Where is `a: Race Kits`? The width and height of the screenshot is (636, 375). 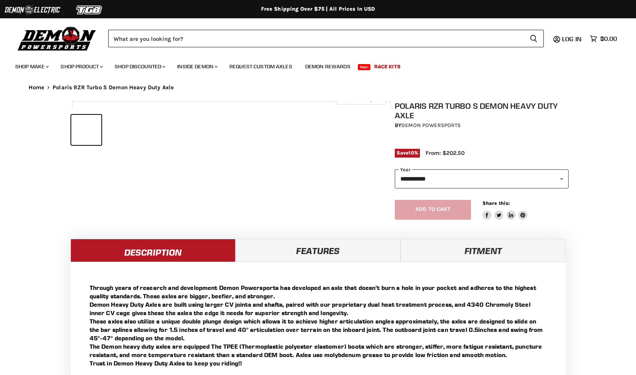
a: Race Kits is located at coordinates (387, 66).